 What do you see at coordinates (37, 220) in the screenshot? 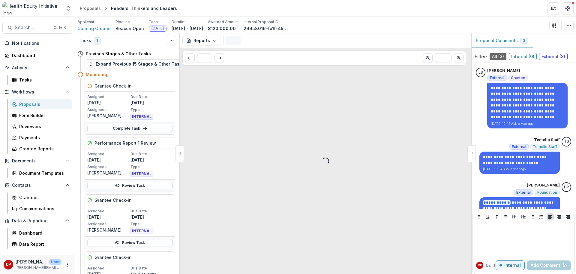
I see `span: Data & Reporting` at bounding box center [37, 220].